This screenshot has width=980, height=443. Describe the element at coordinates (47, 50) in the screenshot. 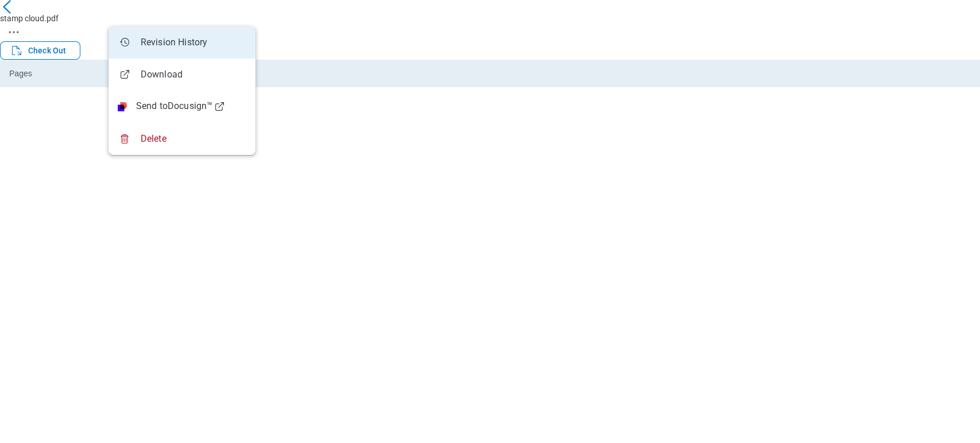

I see `span: Check Out` at that location.